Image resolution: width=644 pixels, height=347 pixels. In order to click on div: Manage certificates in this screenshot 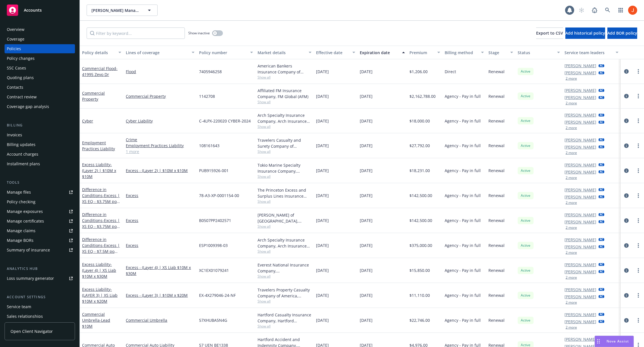, I will do `click(25, 221)`.